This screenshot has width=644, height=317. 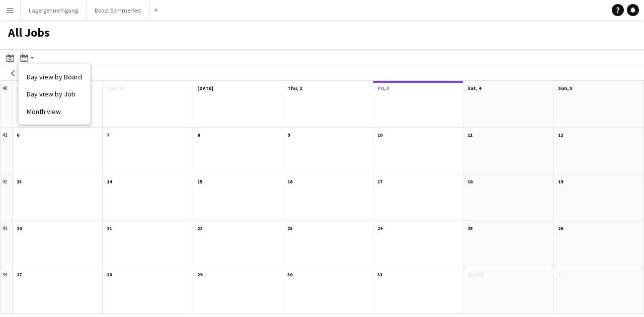 What do you see at coordinates (380, 181) in the screenshot?
I see `span: 17` at bounding box center [380, 181].